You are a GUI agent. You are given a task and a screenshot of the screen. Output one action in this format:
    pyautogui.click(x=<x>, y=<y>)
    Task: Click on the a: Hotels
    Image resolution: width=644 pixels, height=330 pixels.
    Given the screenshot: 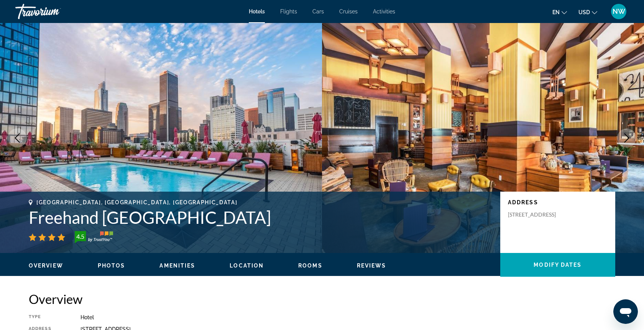 What is the action you would take?
    pyautogui.click(x=257, y=12)
    